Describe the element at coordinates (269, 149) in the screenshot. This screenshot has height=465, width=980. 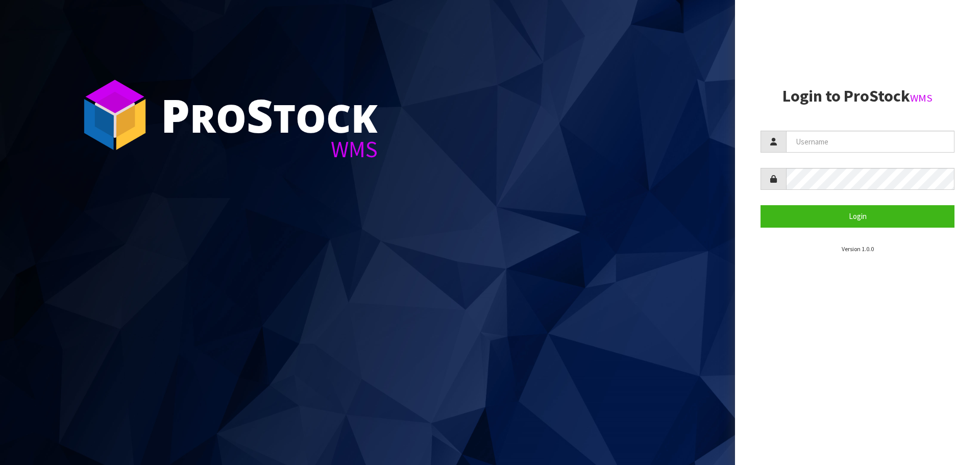
I see `div: WMS` at that location.